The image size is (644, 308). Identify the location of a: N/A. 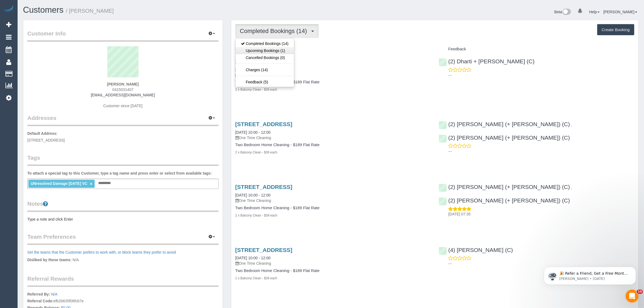
(54, 295).